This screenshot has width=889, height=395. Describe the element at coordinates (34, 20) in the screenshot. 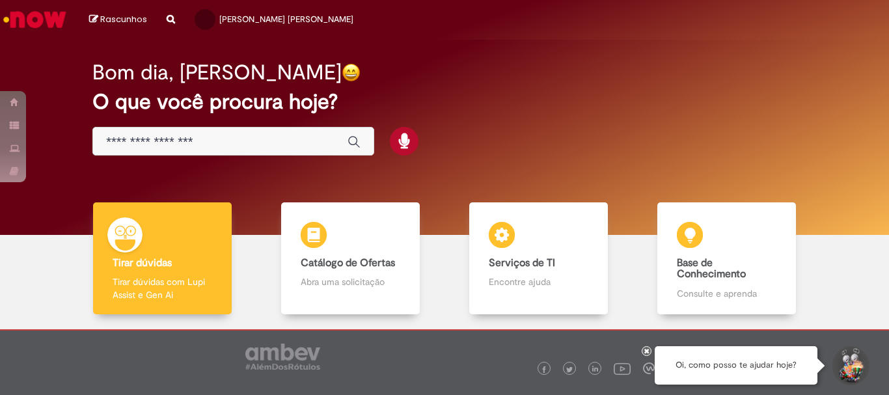

I see `img: ServiceNow` at that location.